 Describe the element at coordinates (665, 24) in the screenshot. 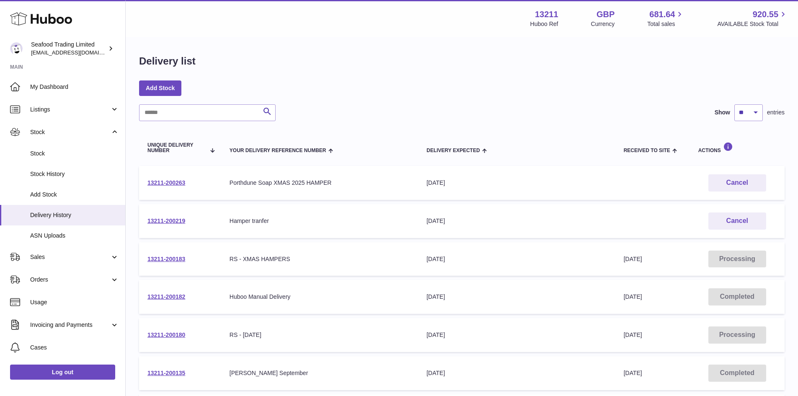

I see `span: Total sales` at that location.